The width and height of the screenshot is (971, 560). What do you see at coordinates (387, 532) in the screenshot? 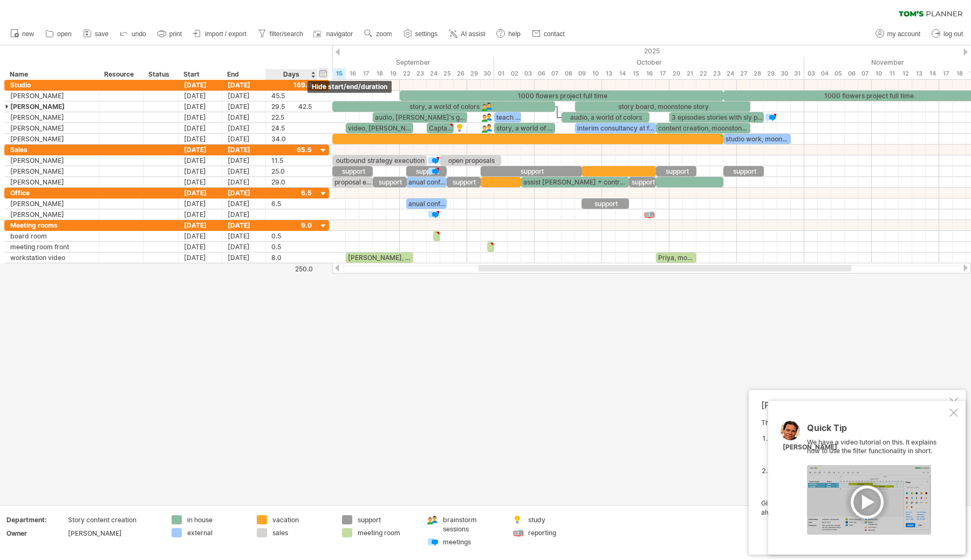
I see `div: meeting room` at bounding box center [387, 532].